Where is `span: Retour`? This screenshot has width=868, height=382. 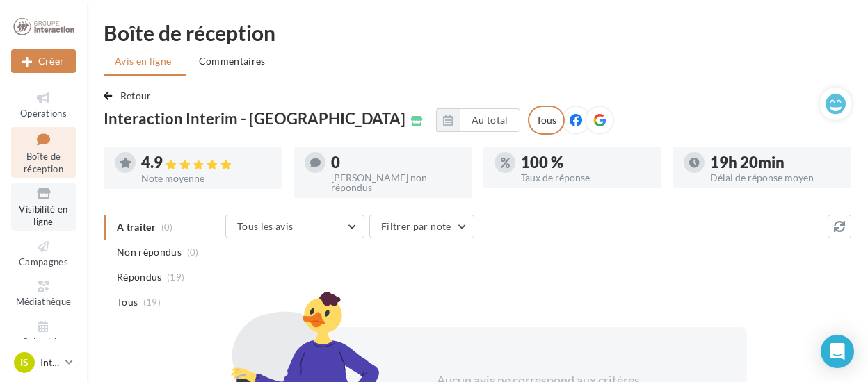
span: Retour is located at coordinates (136, 95).